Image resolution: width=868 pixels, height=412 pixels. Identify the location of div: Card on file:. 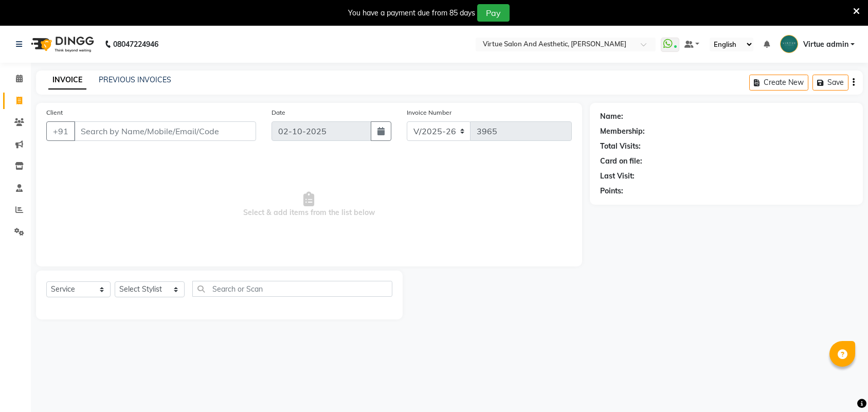
(622, 161).